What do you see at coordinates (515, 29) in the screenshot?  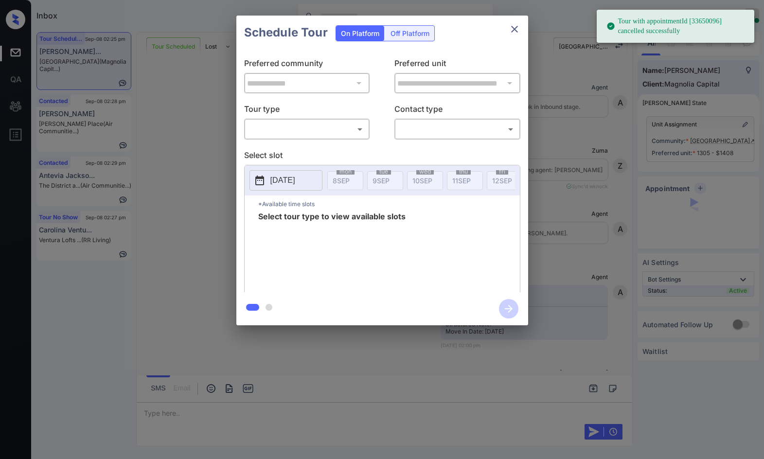 I see `button: close` at bounding box center [515, 29].